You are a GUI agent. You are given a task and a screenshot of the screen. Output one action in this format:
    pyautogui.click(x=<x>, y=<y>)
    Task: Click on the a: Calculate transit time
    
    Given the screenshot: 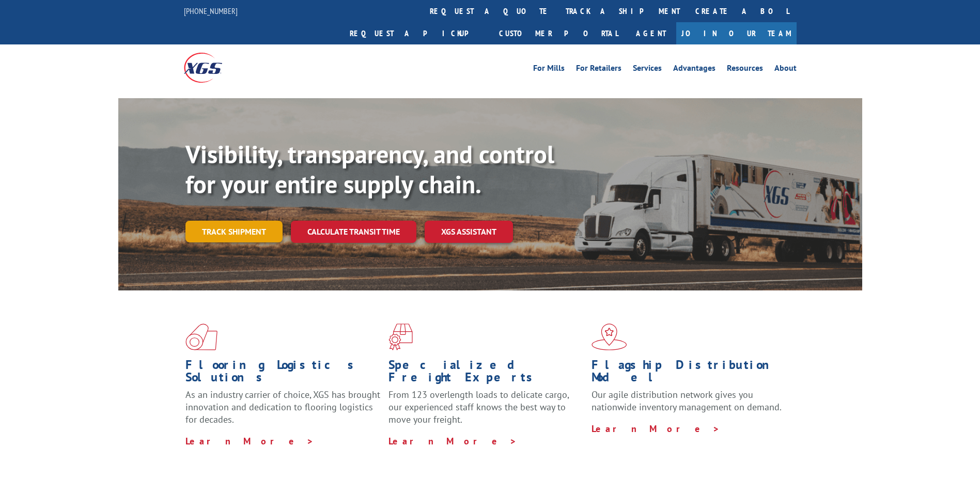 What is the action you would take?
    pyautogui.click(x=353, y=231)
    